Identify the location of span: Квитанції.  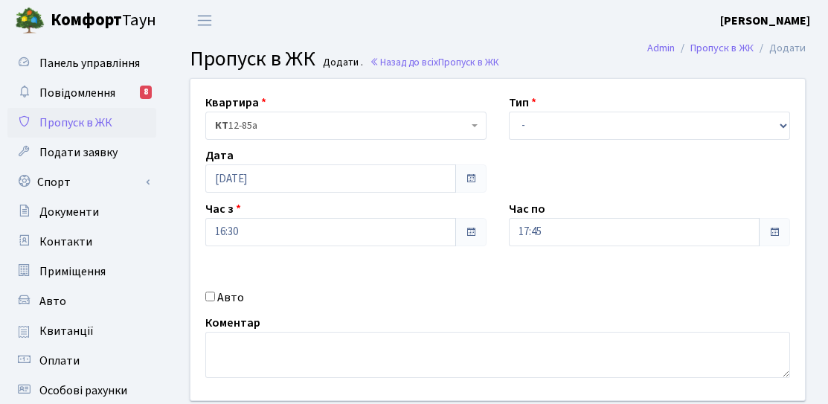
(66, 331).